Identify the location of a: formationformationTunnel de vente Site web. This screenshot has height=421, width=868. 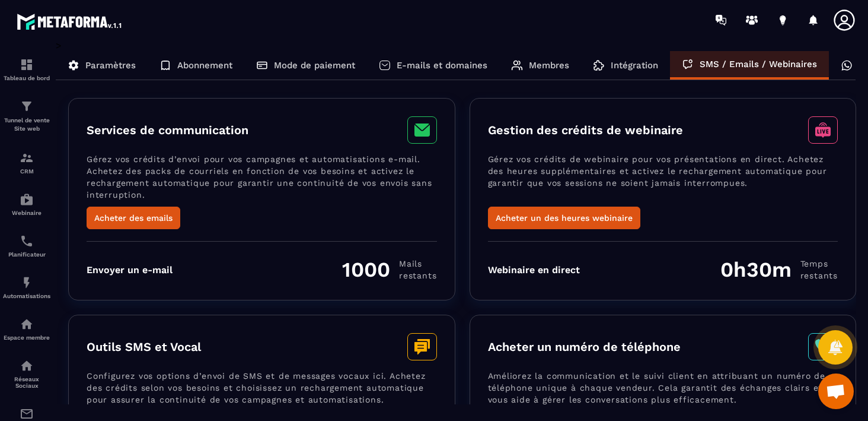
(26, 116).